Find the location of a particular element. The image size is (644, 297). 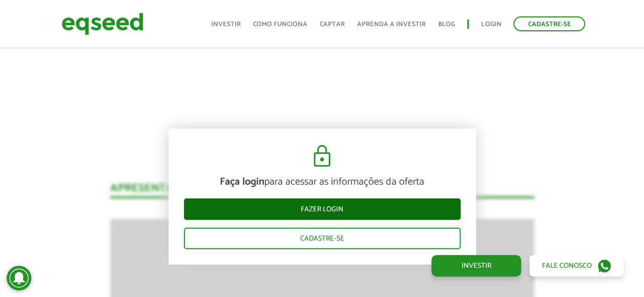

a: Aprenda a investir is located at coordinates (392, 24).